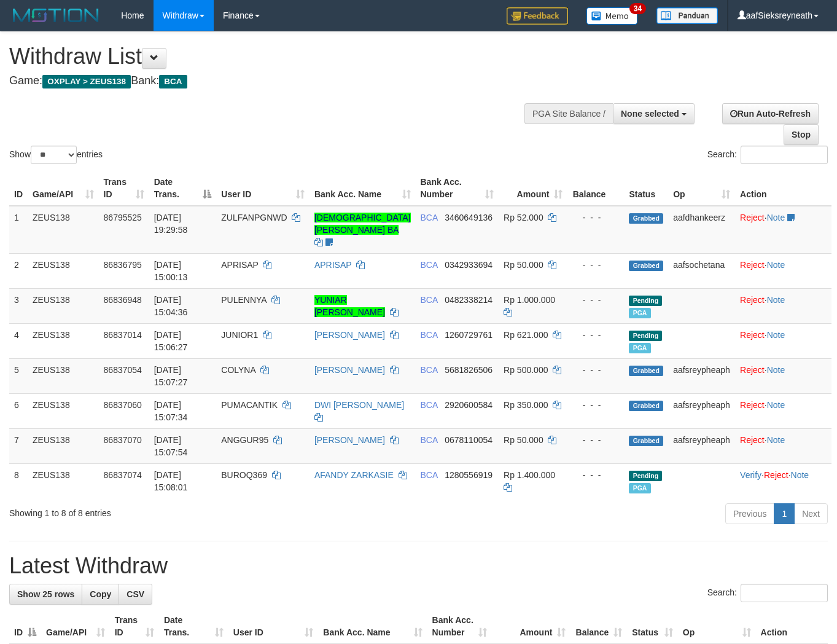  I want to click on span: Copy 3460649136 to clipboard, so click(469, 217).